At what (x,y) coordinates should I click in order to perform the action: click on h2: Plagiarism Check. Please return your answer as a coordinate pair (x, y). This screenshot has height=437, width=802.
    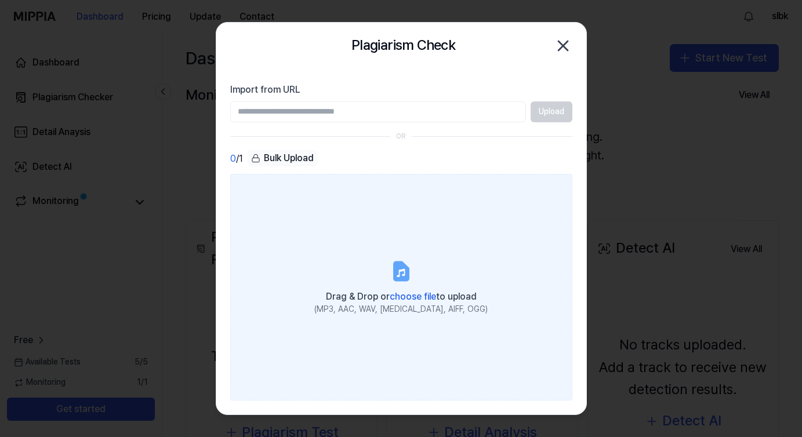
    Looking at the image, I should click on (403, 45).